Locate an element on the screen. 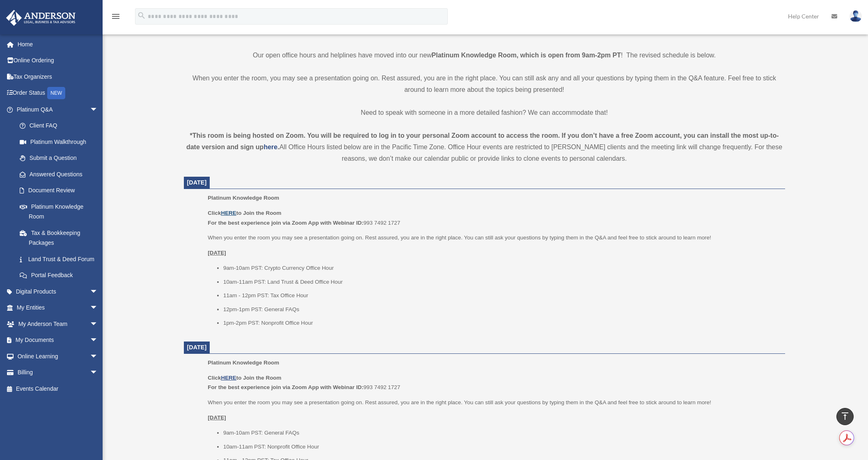  strong: here is located at coordinates (270, 146).